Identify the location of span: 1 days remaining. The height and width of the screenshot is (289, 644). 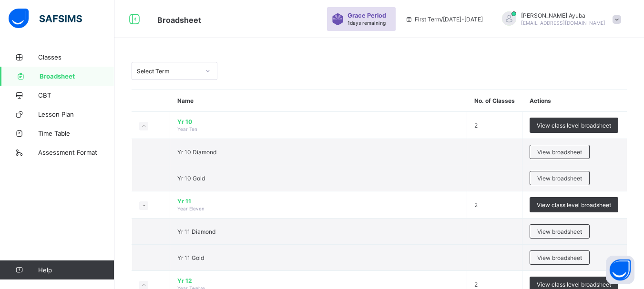
(367, 23).